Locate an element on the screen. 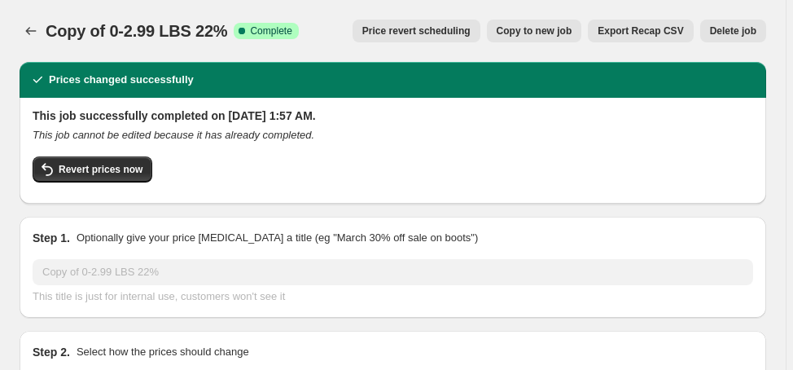 The width and height of the screenshot is (793, 370). span: Complete is located at coordinates (270, 31).